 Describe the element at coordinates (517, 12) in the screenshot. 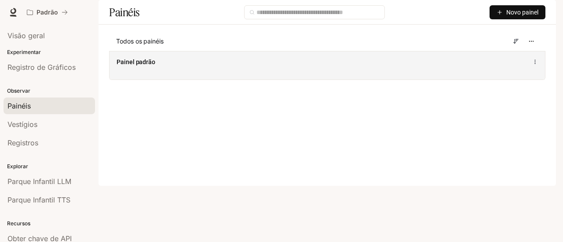

I see `button: Novo painel` at that location.